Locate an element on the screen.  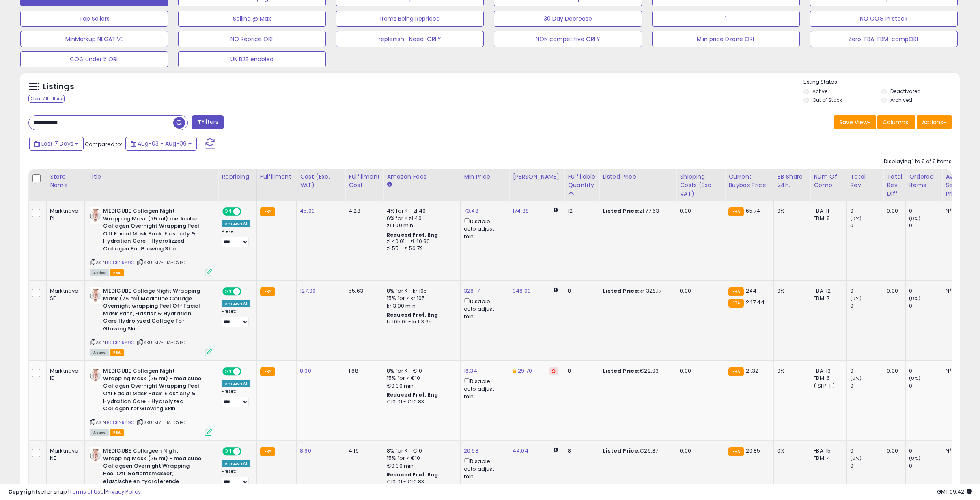
a: 44.04 is located at coordinates (520, 451).